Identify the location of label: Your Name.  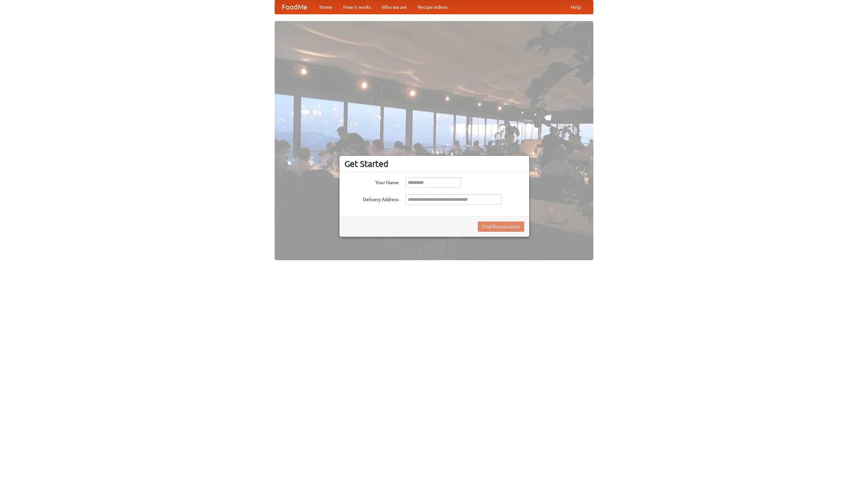
(372, 181).